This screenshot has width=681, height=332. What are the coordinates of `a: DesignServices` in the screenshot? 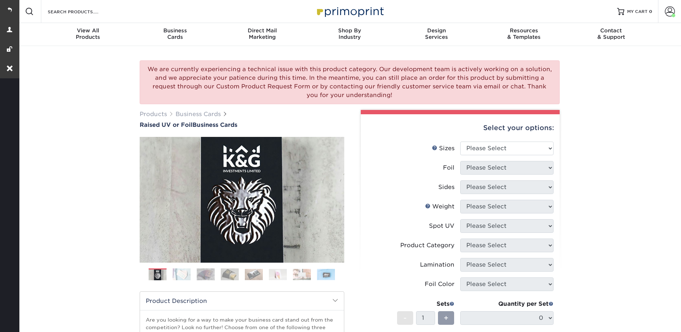 It's located at (437, 34).